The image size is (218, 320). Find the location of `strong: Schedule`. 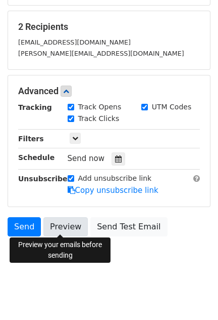

strong: Schedule is located at coordinates (36, 157).